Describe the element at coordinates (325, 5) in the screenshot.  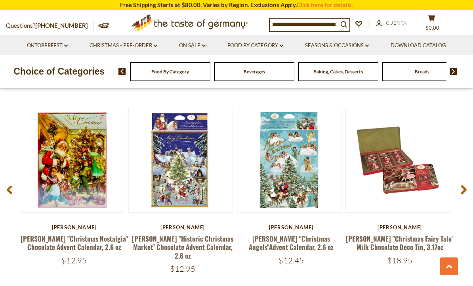
I see `a: Click here for details.` at that location.